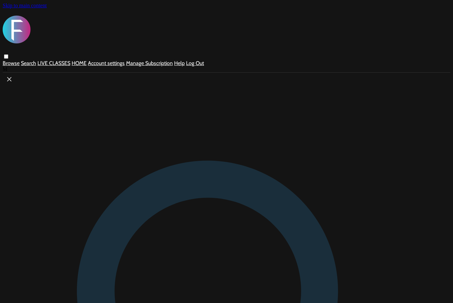 Image resolution: width=453 pixels, height=303 pixels. I want to click on a: Manage Subscription, so click(149, 63).